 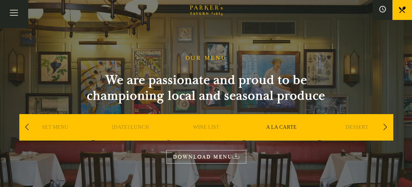 What do you see at coordinates (131, 137) in the screenshot?
I see `div: 4 / 9` at bounding box center [131, 137].